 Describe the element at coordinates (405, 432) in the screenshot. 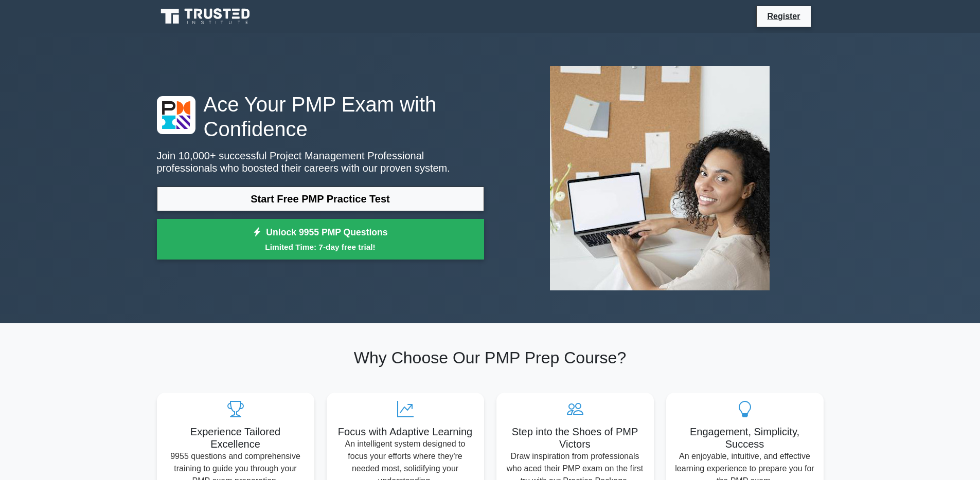

I see `h5: Focus with Adaptive Learning` at that location.